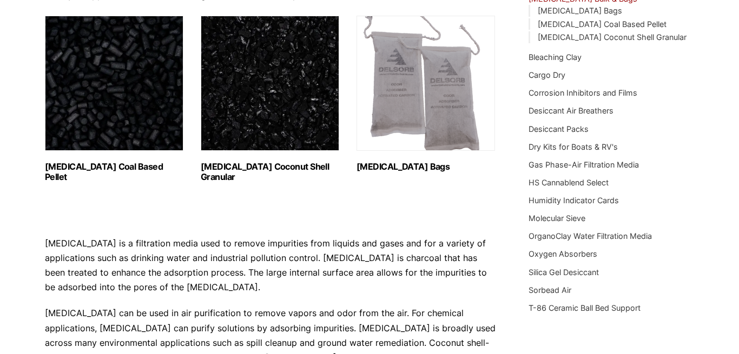 This screenshot has height=354, width=739. What do you see at coordinates (114, 99) in the screenshot?
I see `a: Visit product category Activated Carbon Coal Based Pellet` at bounding box center [114, 99].